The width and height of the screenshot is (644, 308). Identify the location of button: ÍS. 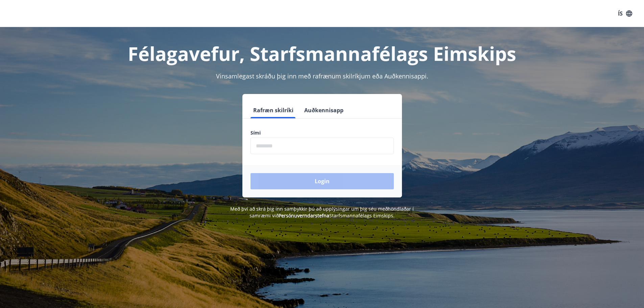
(625, 13).